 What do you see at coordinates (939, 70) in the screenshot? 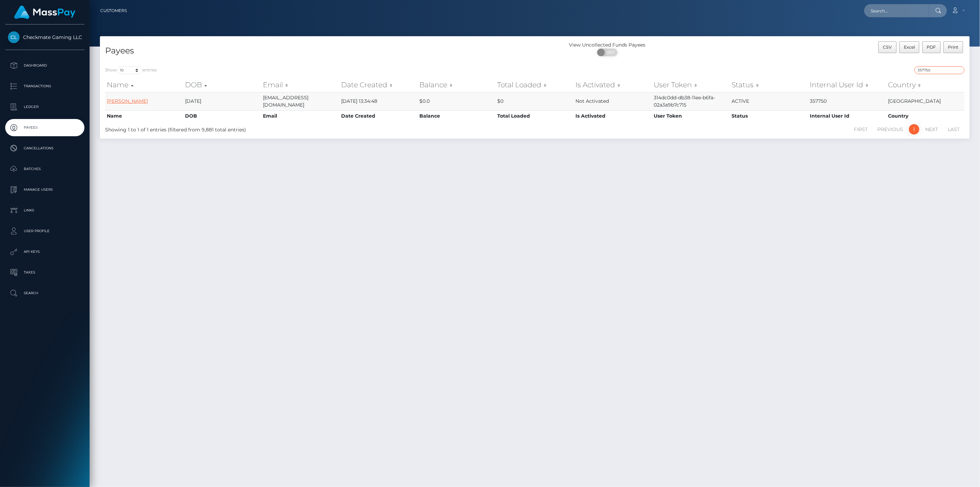
I see `input: Search transactions` at bounding box center [939, 70].